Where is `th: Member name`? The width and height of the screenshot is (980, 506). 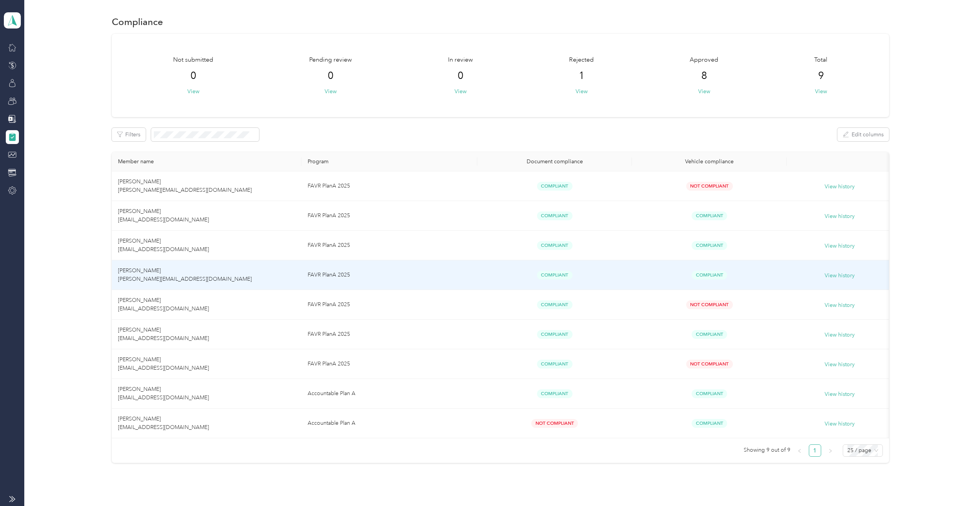 th: Member name is located at coordinates (206, 162).